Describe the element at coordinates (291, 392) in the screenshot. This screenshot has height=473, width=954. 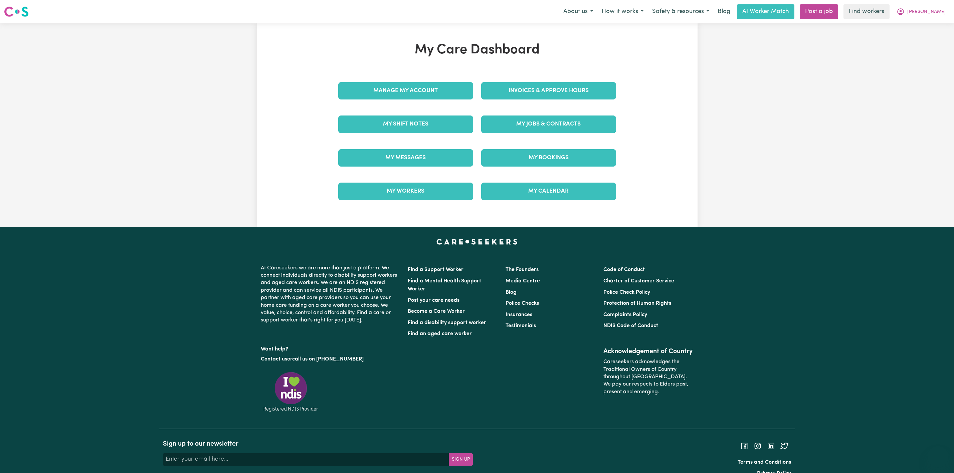
I see `img: Registered NDIS provider` at that location.